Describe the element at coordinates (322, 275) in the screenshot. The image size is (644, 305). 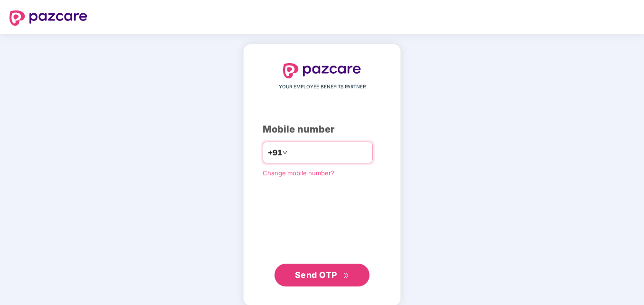
I see `button: Send OTPdouble-right` at that location.